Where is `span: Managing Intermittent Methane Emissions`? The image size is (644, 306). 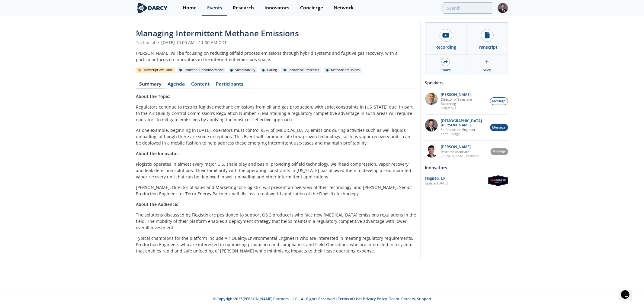 span: Managing Intermittent Methane Emissions is located at coordinates (218, 33).